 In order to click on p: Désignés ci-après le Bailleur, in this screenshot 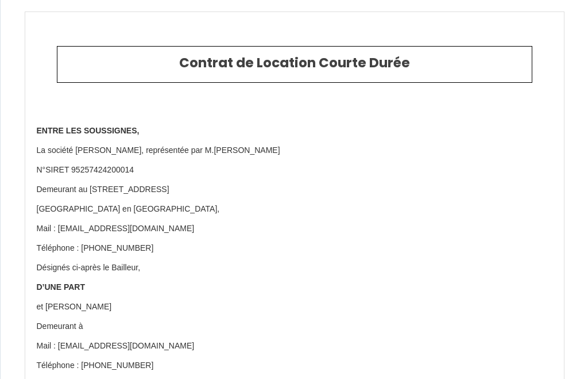, I will do `click(295, 268)`.